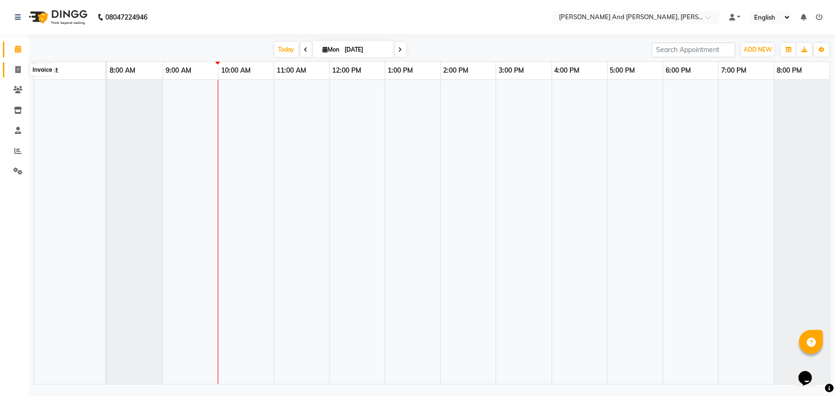  What do you see at coordinates (789, 70) in the screenshot?
I see `a: 8:00 PM` at bounding box center [789, 70].